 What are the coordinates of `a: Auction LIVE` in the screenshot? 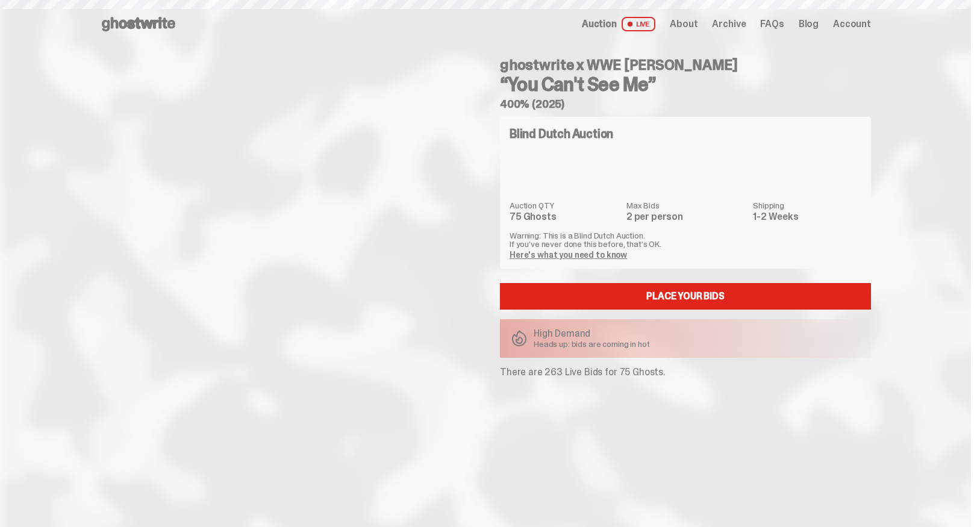 It's located at (619, 24).